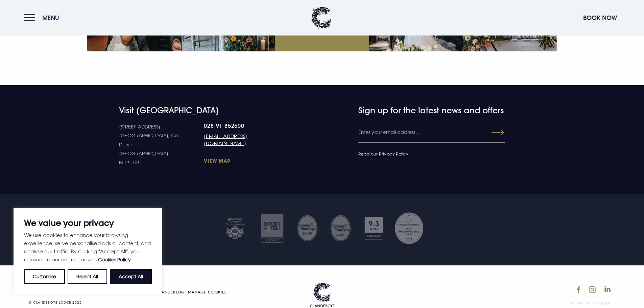  I want to click on img: Instagram, so click(592, 290).